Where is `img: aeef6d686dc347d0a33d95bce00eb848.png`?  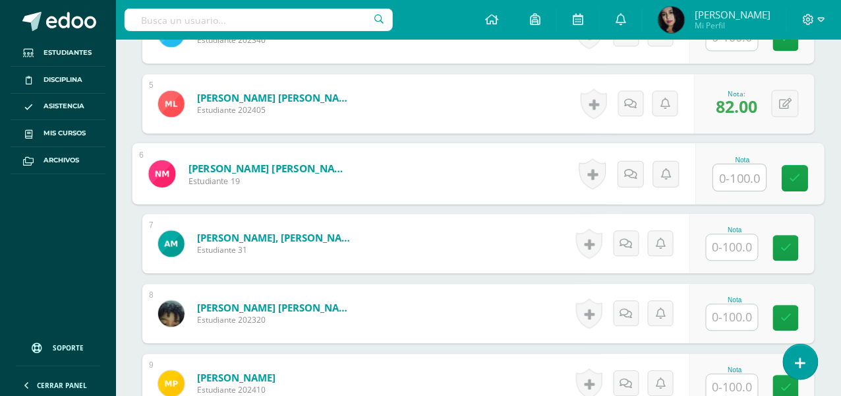
img: aeef6d686dc347d0a33d95bce00eb848.png is located at coordinates (171, 243).